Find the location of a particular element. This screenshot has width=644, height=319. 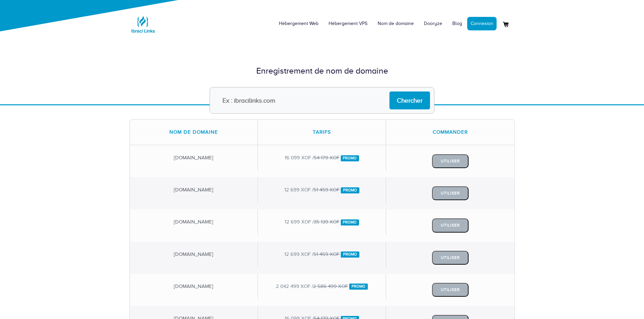

a: Dooryze is located at coordinates (433, 23).